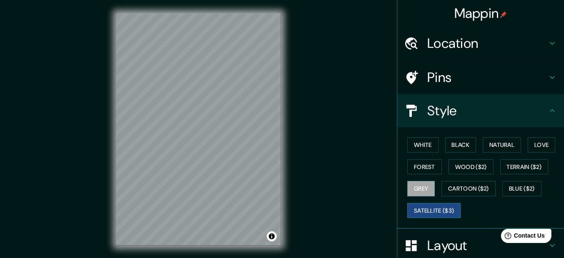  Describe the element at coordinates (487, 43) in the screenshot. I see `h4: Location` at that location.